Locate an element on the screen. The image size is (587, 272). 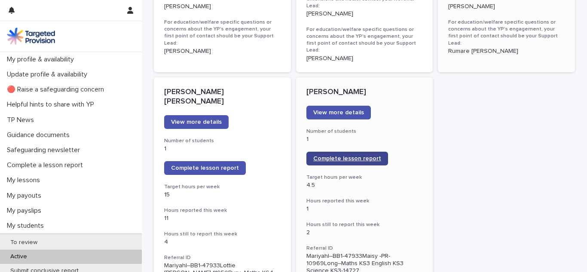
p: My payslips is located at coordinates (26, 211).